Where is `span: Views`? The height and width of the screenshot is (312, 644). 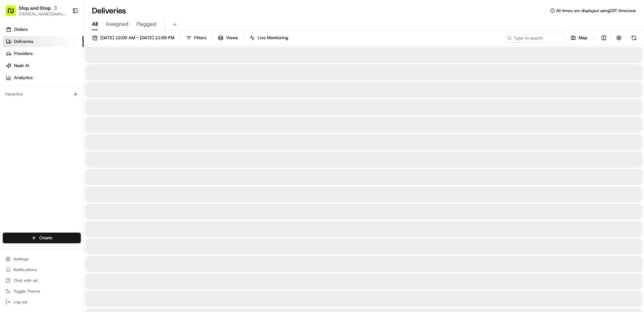 span: Views is located at coordinates (232, 38).